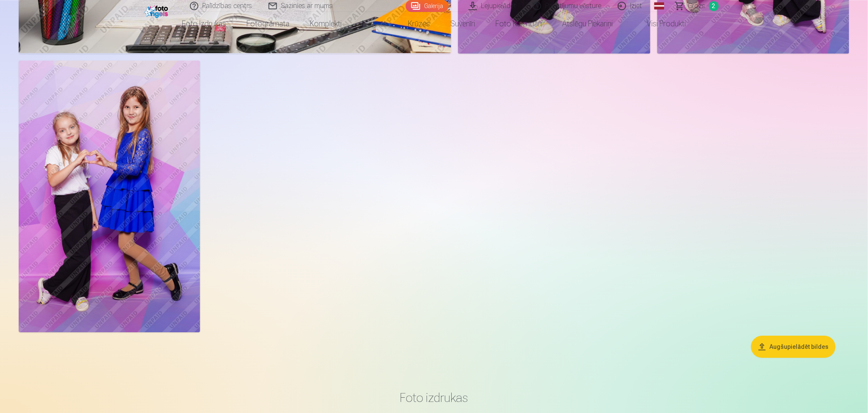 This screenshot has height=413, width=868. What do you see at coordinates (714, 6) in the screenshot?
I see `span: 2` at bounding box center [714, 6].